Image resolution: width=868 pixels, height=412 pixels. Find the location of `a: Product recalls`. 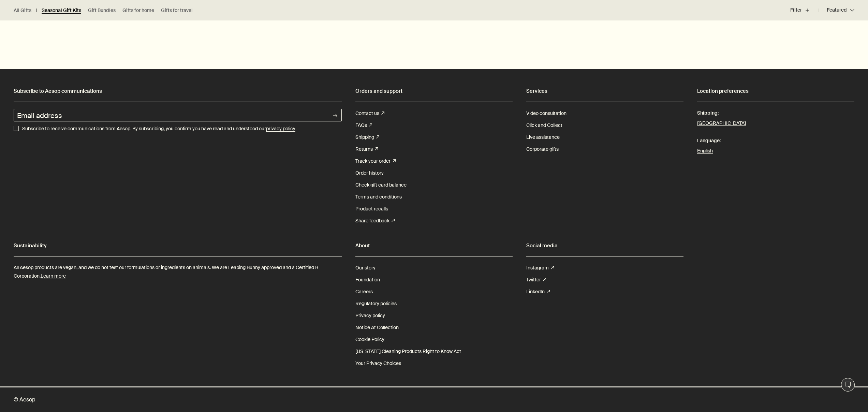

a: Product recalls is located at coordinates (372, 209).